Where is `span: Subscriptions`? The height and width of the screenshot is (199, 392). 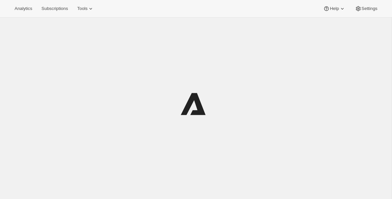
span: Subscriptions is located at coordinates (55, 9).